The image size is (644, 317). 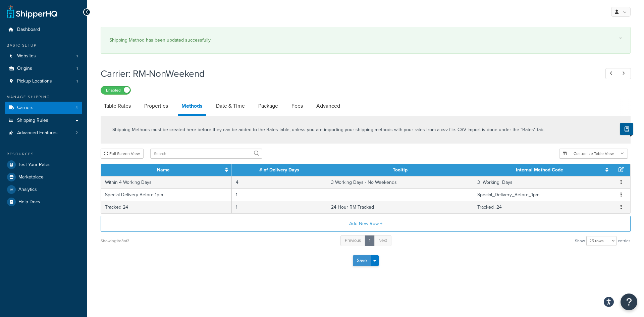 I want to click on a: Methods, so click(x=192, y=107).